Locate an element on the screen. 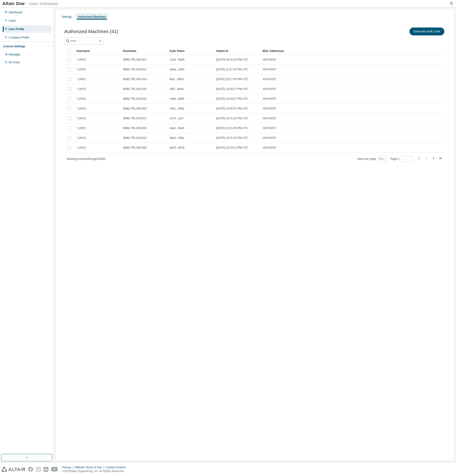 The image size is (456, 476). div: Website Terms of Use is located at coordinates (90, 468).